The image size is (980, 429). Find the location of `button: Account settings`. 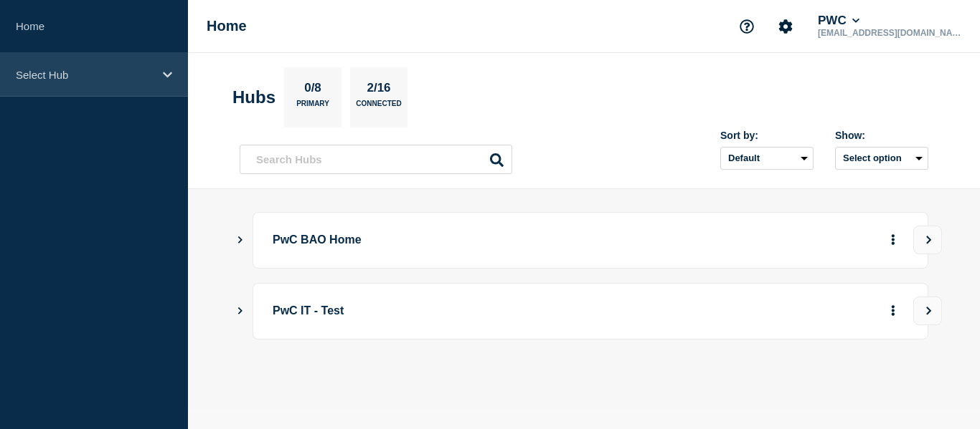

button: Account settings is located at coordinates (785, 26).